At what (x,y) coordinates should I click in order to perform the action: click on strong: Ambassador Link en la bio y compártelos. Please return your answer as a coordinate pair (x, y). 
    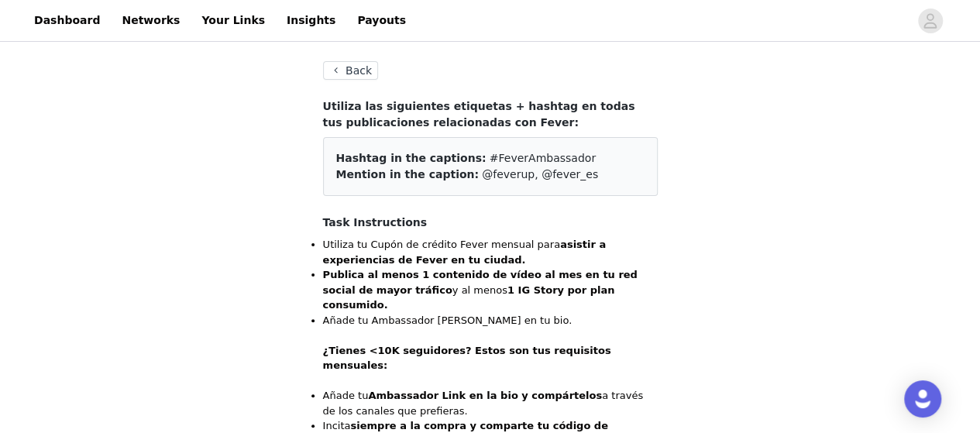
    Looking at the image, I should click on (486, 395).